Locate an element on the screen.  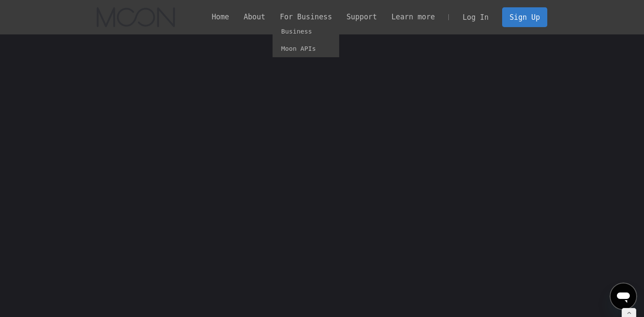
div: For Business is located at coordinates (305, 17).